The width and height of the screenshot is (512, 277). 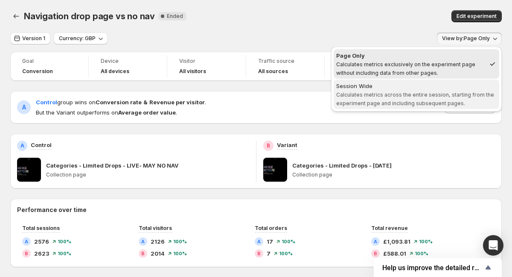 I want to click on span: Visitor, so click(x=206, y=61).